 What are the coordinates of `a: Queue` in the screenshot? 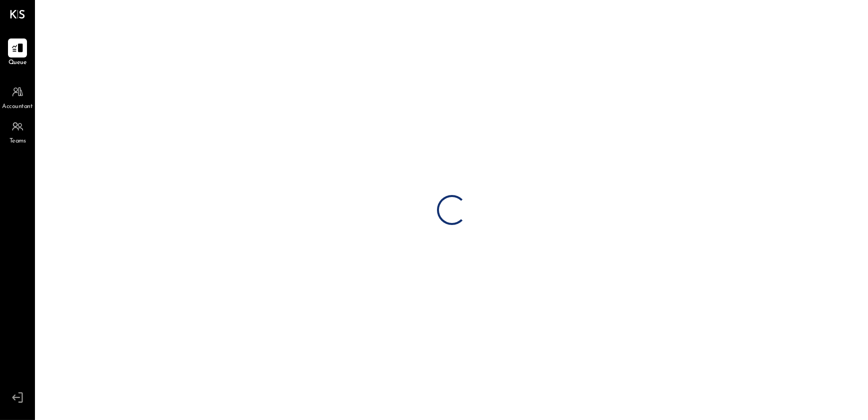 It's located at (17, 53).